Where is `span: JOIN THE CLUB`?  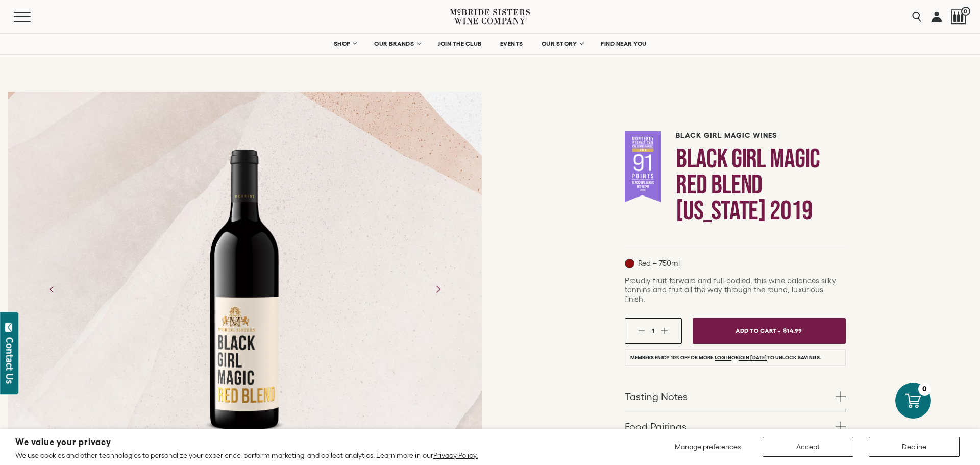
span: JOIN THE CLUB is located at coordinates (460, 44).